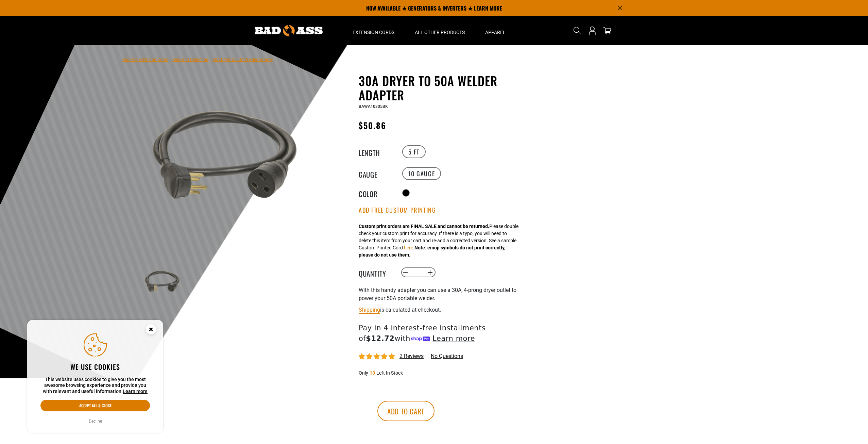 This screenshot has height=444, width=868. What do you see at coordinates (373, 33) in the screenshot?
I see `span: Extension Cords` at bounding box center [373, 33].